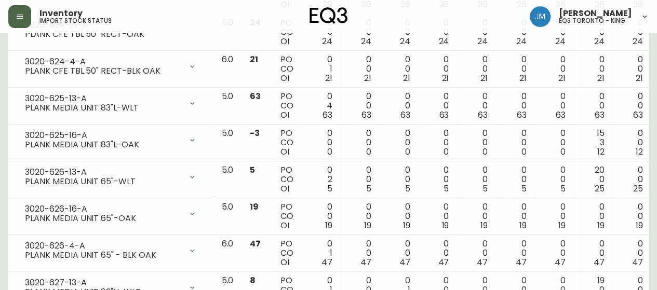  I want to click on div: 3020-626-16-A, so click(103, 209).